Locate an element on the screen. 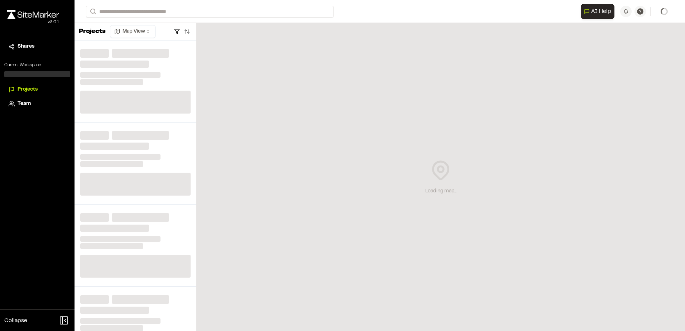 This screenshot has height=331, width=685. span: Shares is located at coordinates (26, 47).